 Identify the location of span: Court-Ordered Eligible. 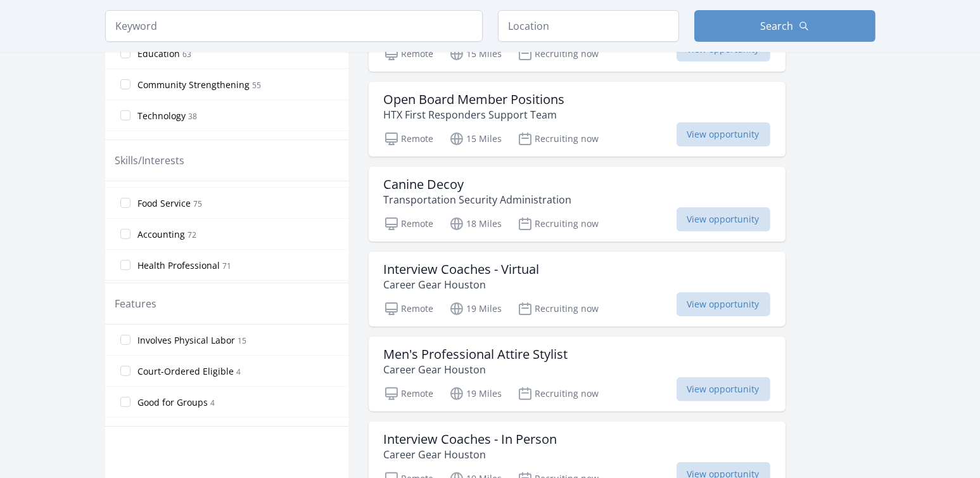
(186, 371).